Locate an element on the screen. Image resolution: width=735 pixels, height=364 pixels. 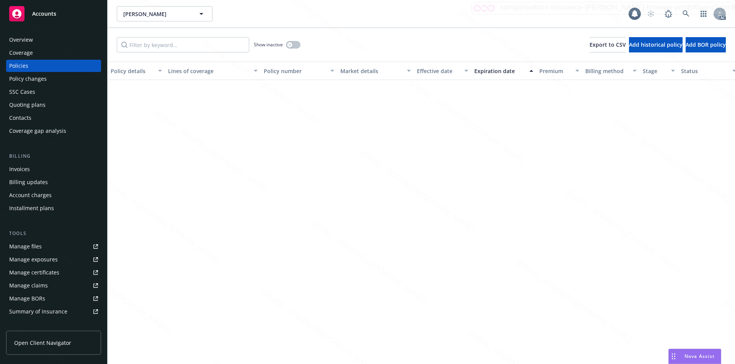
span: Add historical policy is located at coordinates (656, 44).